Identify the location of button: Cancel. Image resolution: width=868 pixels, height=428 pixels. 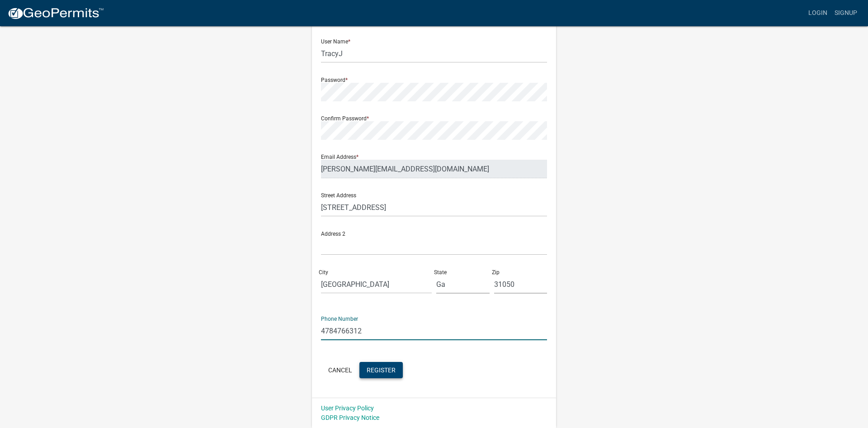
(340, 370).